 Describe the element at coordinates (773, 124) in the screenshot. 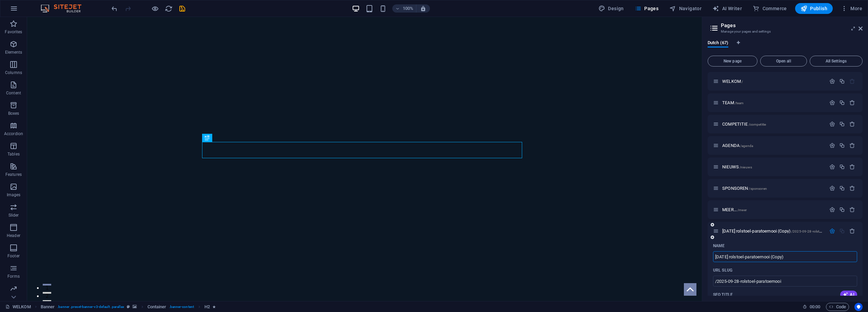

I see `div: COMPETITIE/competitie` at that location.